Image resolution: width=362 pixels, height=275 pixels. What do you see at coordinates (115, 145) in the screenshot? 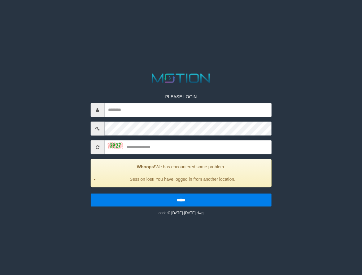
I see `img: captcha` at bounding box center [115, 145].